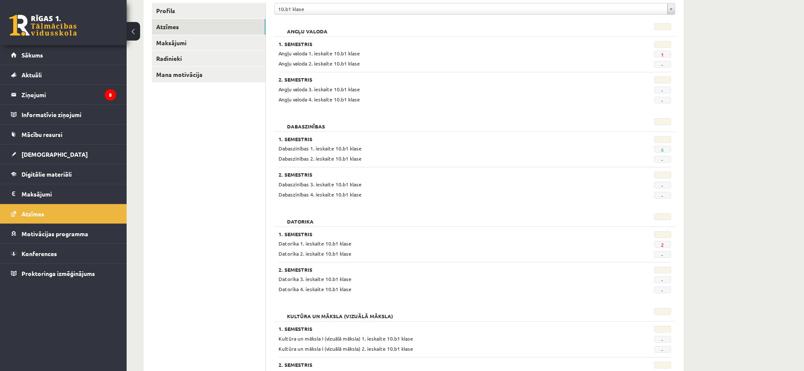 The height and width of the screenshot is (371, 804). Describe the element at coordinates (320, 148) in the screenshot. I see `span: Dabaszinības 1. ieskaite 10.b1 klase` at that location.